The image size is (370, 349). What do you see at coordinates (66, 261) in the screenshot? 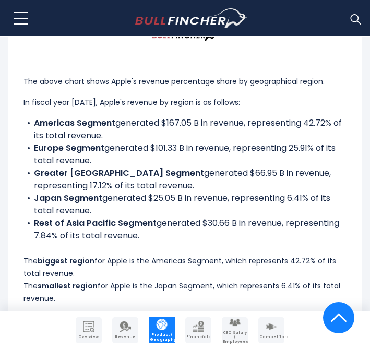
I see `b: biggest region` at bounding box center [66, 261].